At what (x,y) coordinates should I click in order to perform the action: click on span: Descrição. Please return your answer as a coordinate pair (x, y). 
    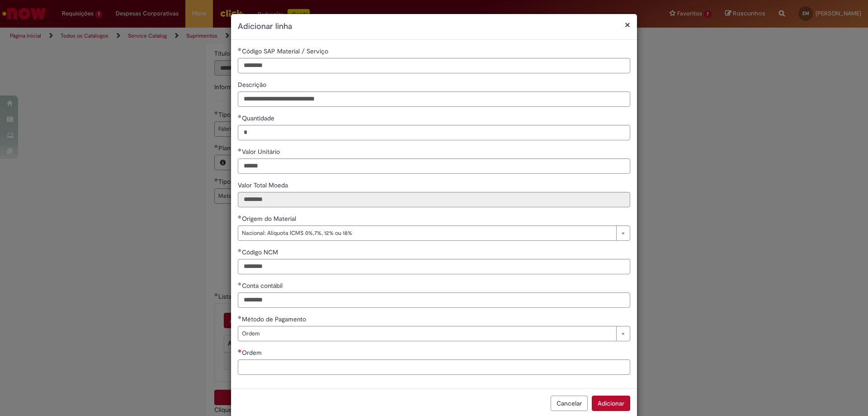
    Looking at the image, I should click on (253, 84).